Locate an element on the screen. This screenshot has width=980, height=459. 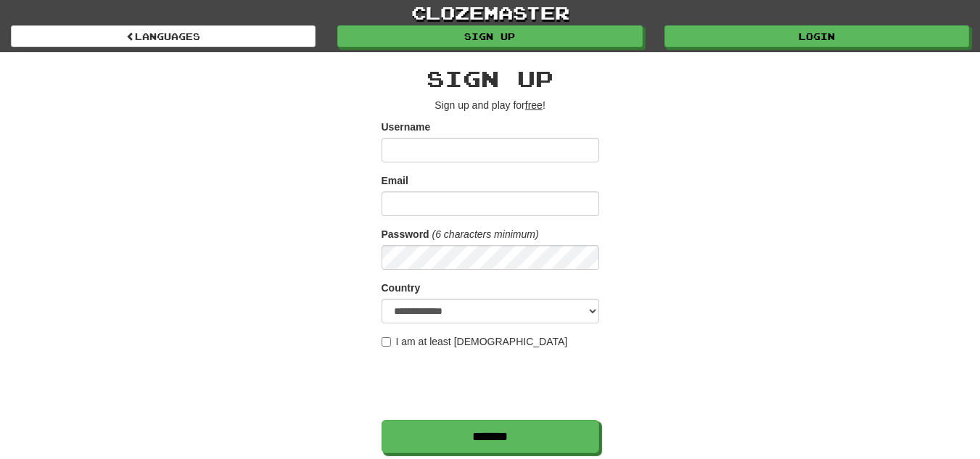
h2: Sign up is located at coordinates (491, 79).